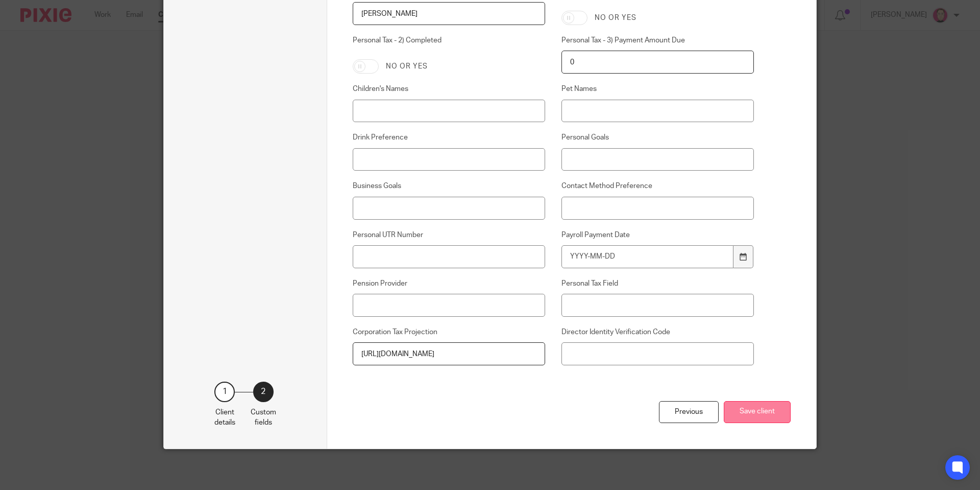  What do you see at coordinates (449, 186) in the screenshot?
I see `label: Business Goals` at bounding box center [449, 186].